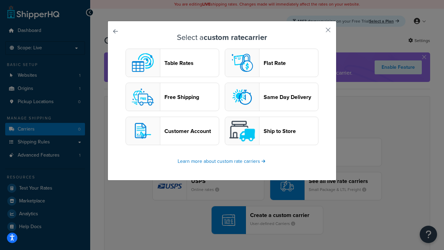  What do you see at coordinates (191, 131) in the screenshot?
I see `header: Customer Account` at bounding box center [191, 131].